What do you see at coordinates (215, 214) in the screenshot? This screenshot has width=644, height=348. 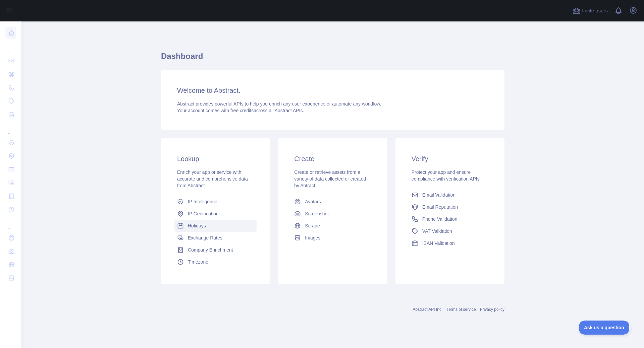 I see `a: IP Geolocation` at bounding box center [215, 214].